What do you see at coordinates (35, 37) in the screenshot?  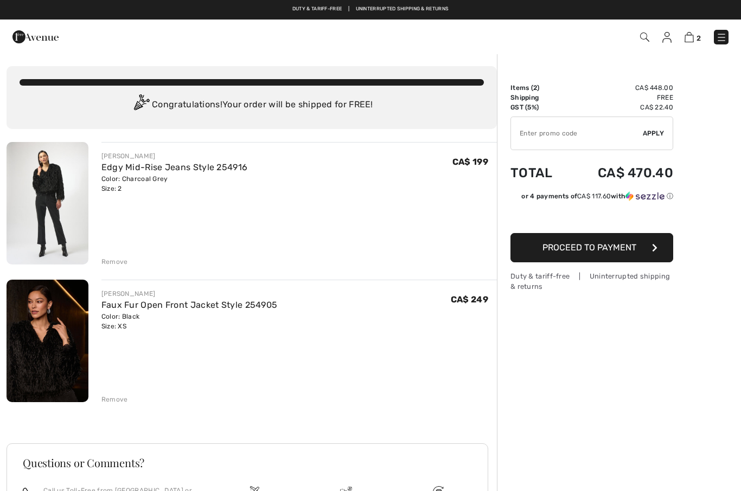 I see `img: 1ère Avenue` at bounding box center [35, 37].